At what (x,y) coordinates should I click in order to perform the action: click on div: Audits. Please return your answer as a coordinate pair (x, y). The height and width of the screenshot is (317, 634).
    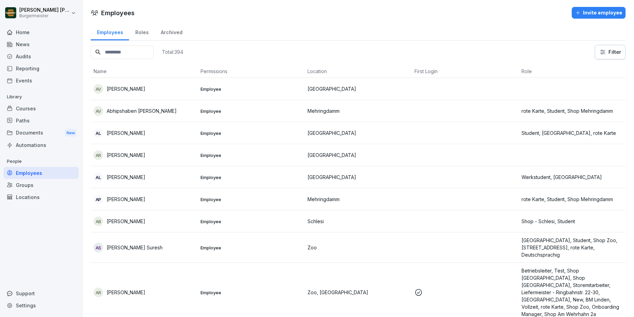
    Looking at the image, I should click on (41, 56).